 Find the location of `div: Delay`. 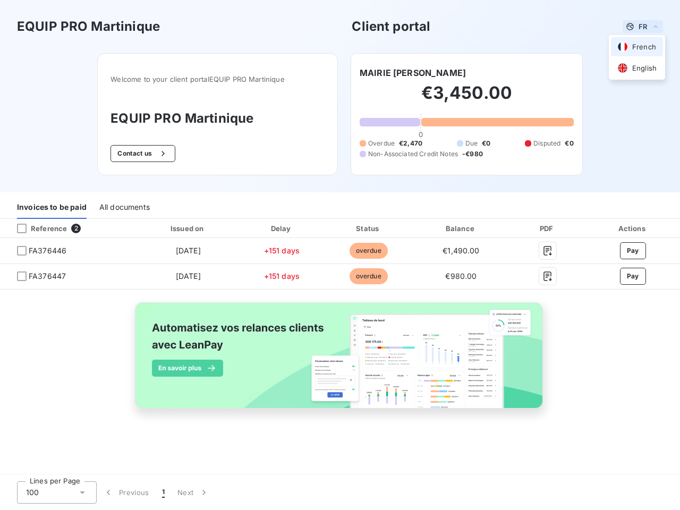

div: Delay is located at coordinates (282, 229).